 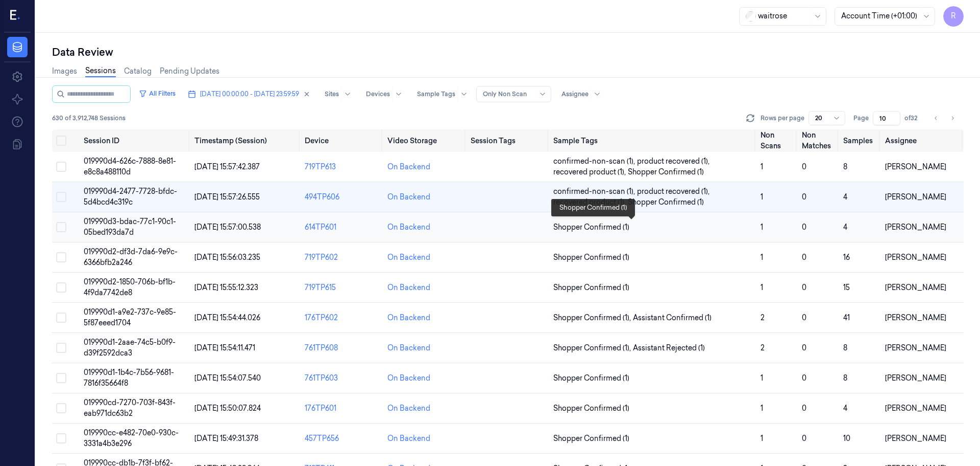 I want to click on span: product recovered (1) ,, so click(x=675, y=191).